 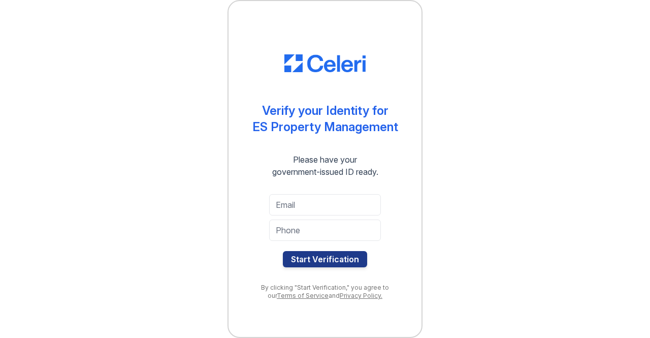 I want to click on div: Please have your government-issued ID ready., so click(x=325, y=165).